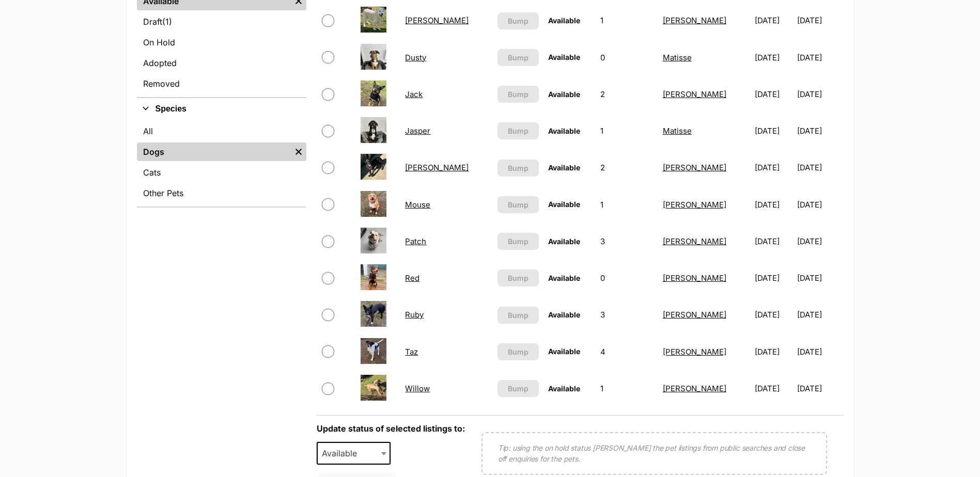  Describe the element at coordinates (222, 131) in the screenshot. I see `a: All` at that location.